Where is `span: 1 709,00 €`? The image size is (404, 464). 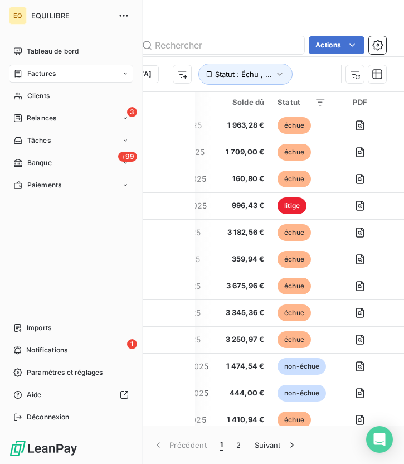
span: 1 709,00 € is located at coordinates (244, 152).